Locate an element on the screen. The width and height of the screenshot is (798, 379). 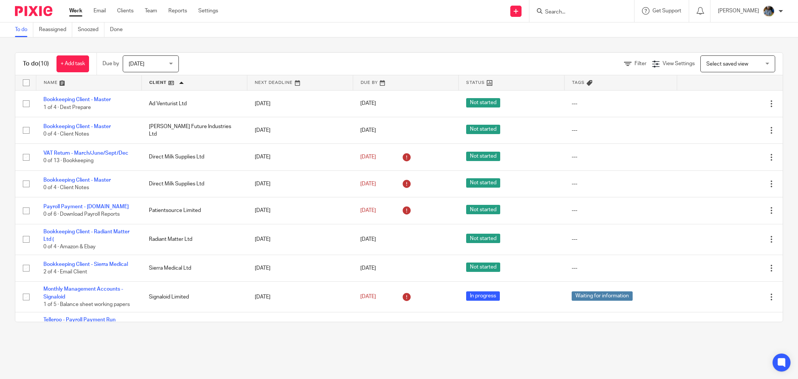
a: Clients is located at coordinates (125, 11).